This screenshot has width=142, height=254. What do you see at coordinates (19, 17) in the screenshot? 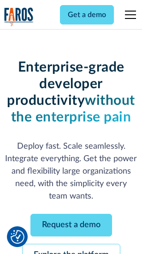
I see `a: home` at bounding box center [19, 17].